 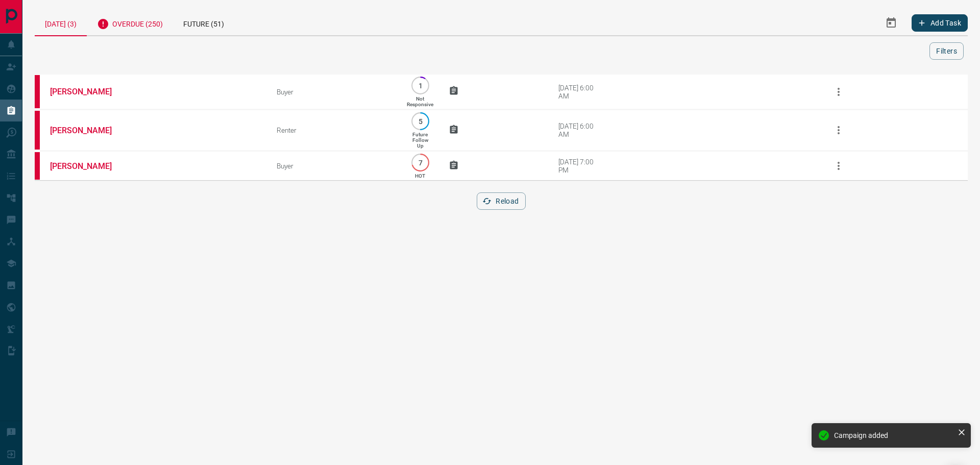 What do you see at coordinates (420, 85) in the screenshot?
I see `p: 1` at bounding box center [420, 85].